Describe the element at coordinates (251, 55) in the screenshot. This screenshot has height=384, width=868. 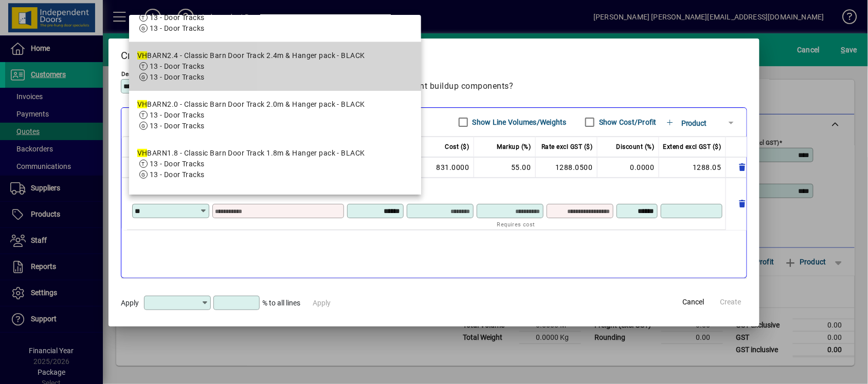
I see `div: BARN2.4 - Classic Barn Door Track 2.4m & Hanger pack - BLACK` at that location.